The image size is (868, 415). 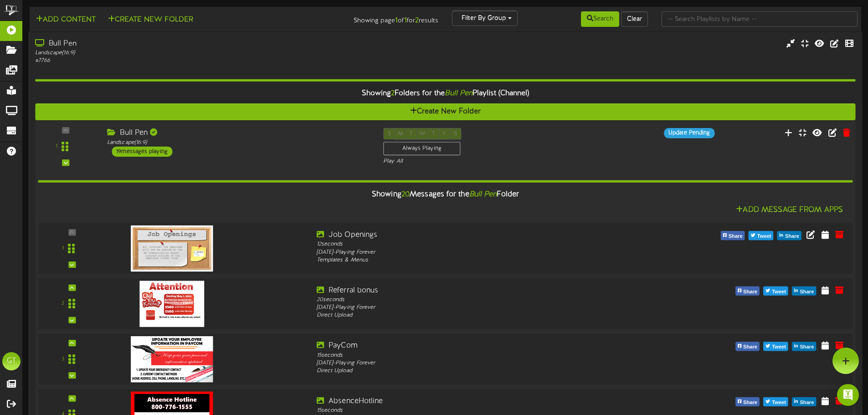 What do you see at coordinates (848, 395) in the screenshot?
I see `div: Open Intercom Messenger` at bounding box center [848, 395].